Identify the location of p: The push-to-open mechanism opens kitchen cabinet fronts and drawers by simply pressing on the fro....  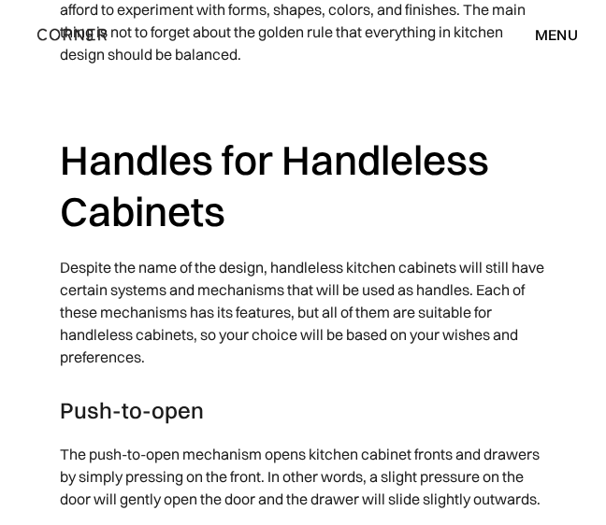
(303, 477).